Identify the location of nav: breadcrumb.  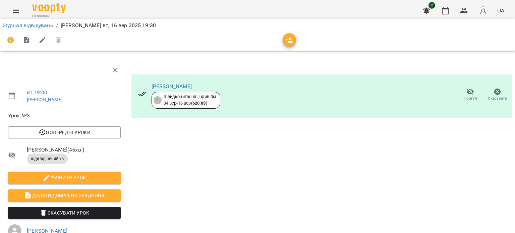
(257, 25).